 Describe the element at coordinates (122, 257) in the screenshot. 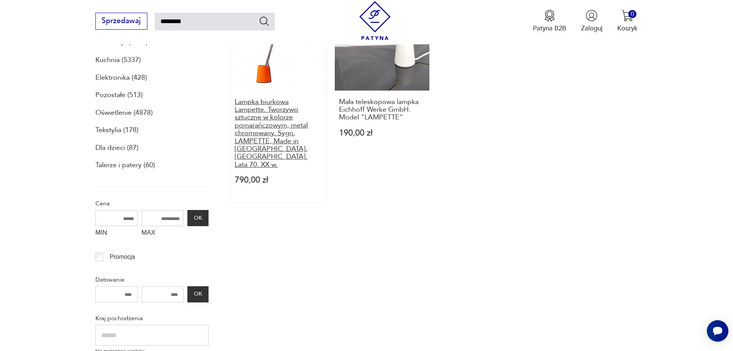

I see `p: Promocja` at that location.